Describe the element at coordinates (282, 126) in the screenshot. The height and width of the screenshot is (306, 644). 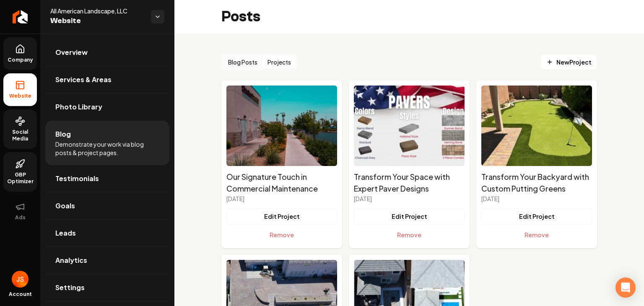
I see `img: Our Signature Touch in Commercial Maintenance's project image` at that location.